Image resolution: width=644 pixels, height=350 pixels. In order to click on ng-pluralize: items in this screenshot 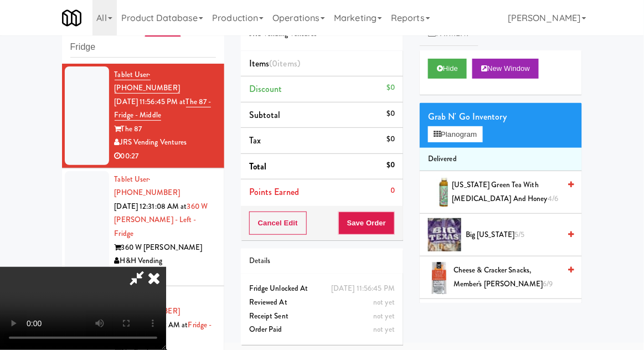, I will do `click(288, 63)`.